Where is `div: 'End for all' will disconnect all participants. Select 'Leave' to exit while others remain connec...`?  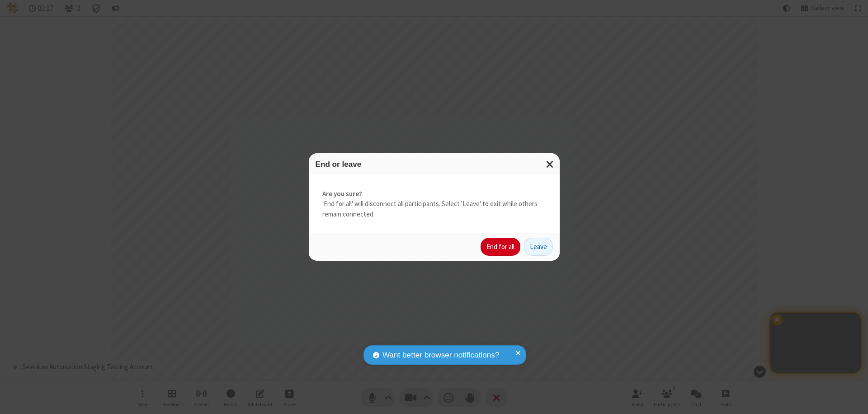
div: 'End for all' will disconnect all participants. Select 'Leave' to exit while others remain connec... is located at coordinates (434, 204).